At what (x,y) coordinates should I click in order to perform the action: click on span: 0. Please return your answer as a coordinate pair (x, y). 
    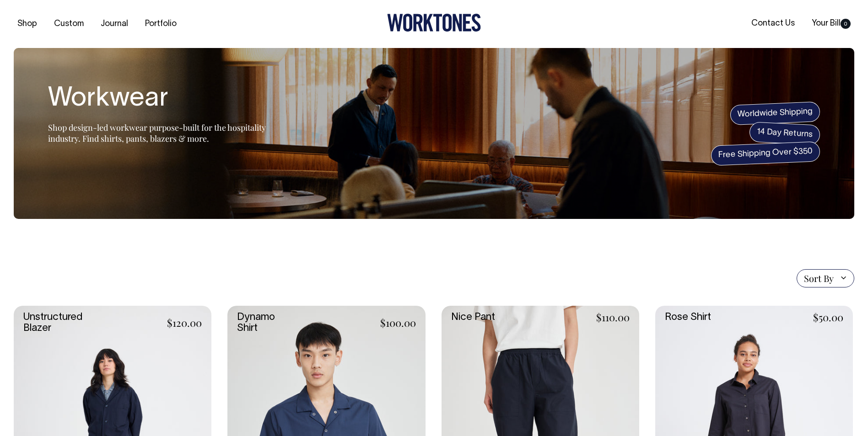
    Looking at the image, I should click on (846, 23).